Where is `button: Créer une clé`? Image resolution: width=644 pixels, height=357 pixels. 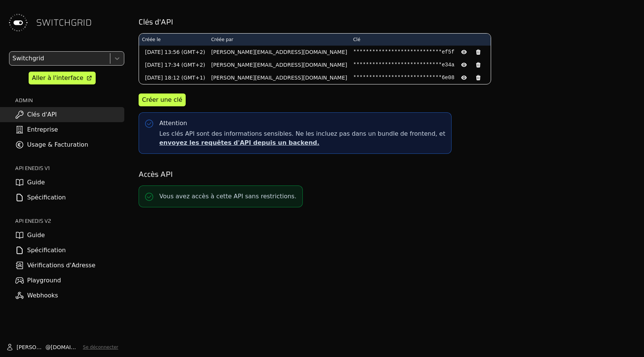 button: Créer une clé is located at coordinates (162, 100).